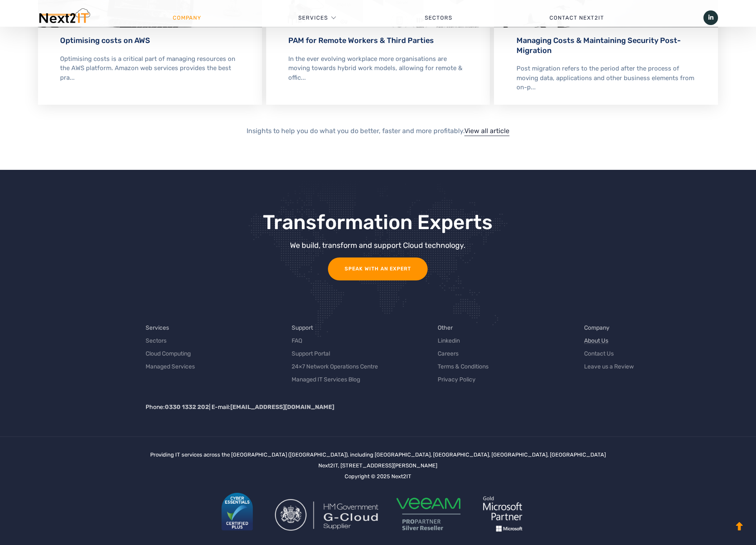 The image size is (756, 545). Describe the element at coordinates (187, 407) in the screenshot. I see `a: 0330 1332 202` at that location.